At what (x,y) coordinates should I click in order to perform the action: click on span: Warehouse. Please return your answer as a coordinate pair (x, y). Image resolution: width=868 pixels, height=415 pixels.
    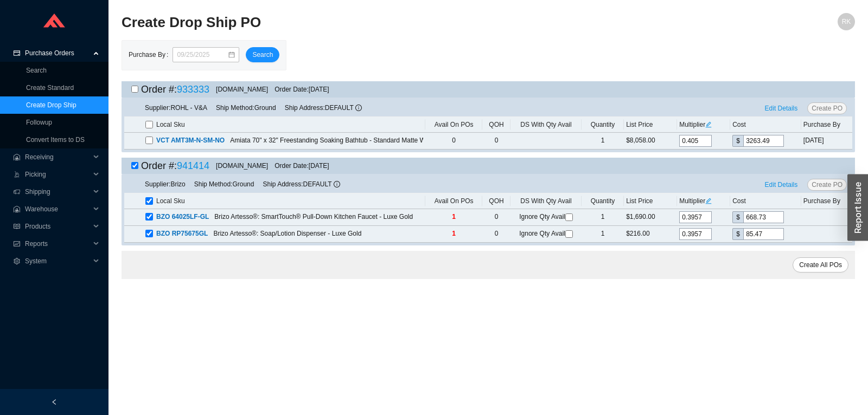
    Looking at the image, I should click on (57, 209).